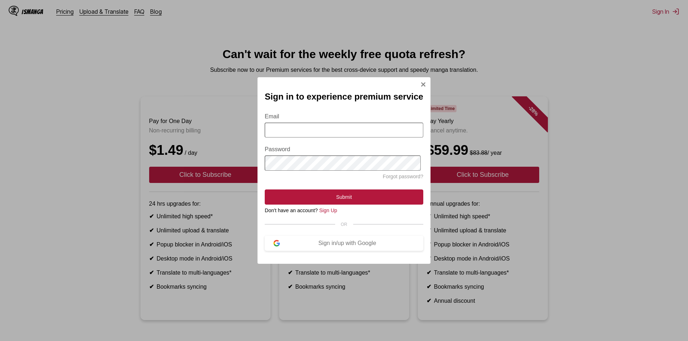  I want to click on a: Forgot password?, so click(403, 177).